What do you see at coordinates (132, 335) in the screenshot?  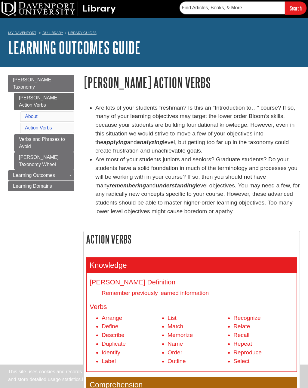 I see `li: Describe` at bounding box center [132, 335].